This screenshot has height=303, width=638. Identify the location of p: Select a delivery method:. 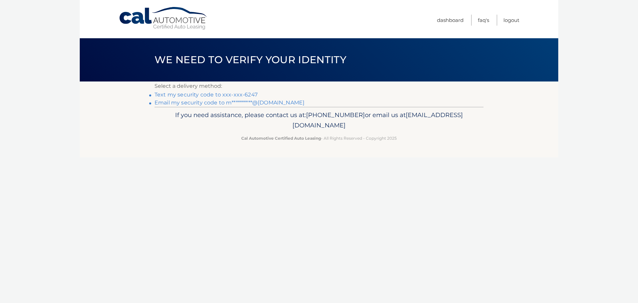
(319, 86).